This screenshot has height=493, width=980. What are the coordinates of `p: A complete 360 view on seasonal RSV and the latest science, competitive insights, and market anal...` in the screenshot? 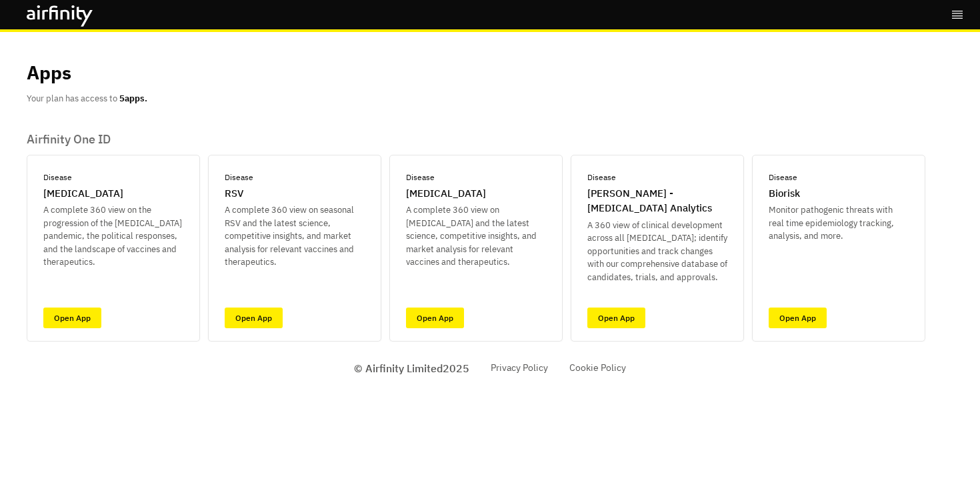 It's located at (294, 236).